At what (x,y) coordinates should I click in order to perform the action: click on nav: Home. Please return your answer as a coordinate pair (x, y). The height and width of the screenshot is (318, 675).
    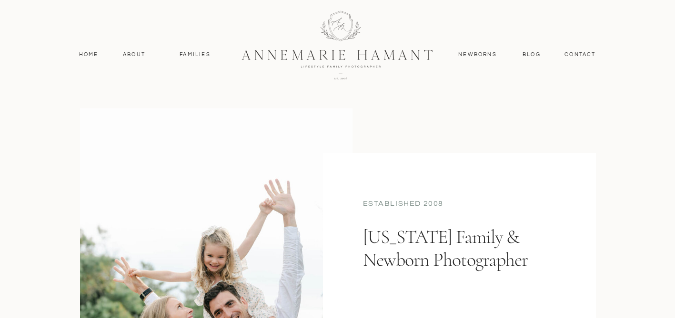
    Looking at the image, I should click on (89, 55).